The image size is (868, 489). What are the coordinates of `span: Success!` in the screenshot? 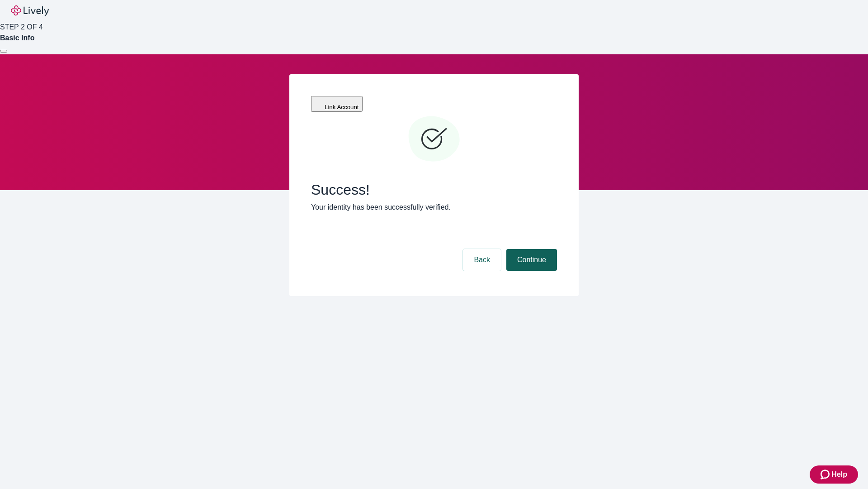 It's located at (434, 190).